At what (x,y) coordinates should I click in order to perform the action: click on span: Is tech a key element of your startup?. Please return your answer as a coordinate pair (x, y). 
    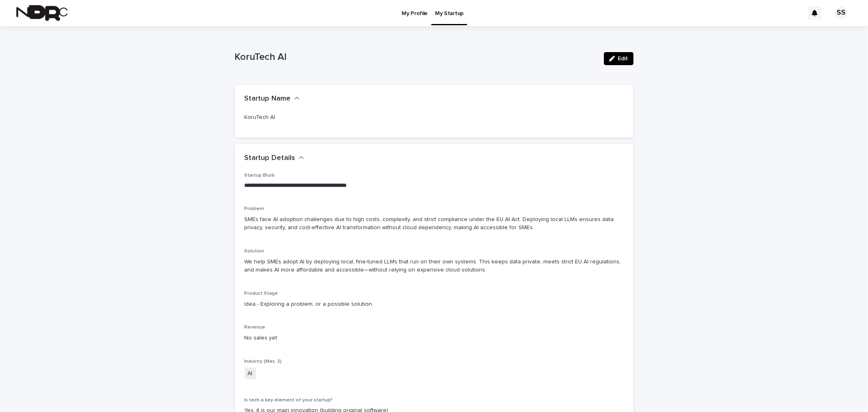
    Looking at the image, I should click on (288, 400).